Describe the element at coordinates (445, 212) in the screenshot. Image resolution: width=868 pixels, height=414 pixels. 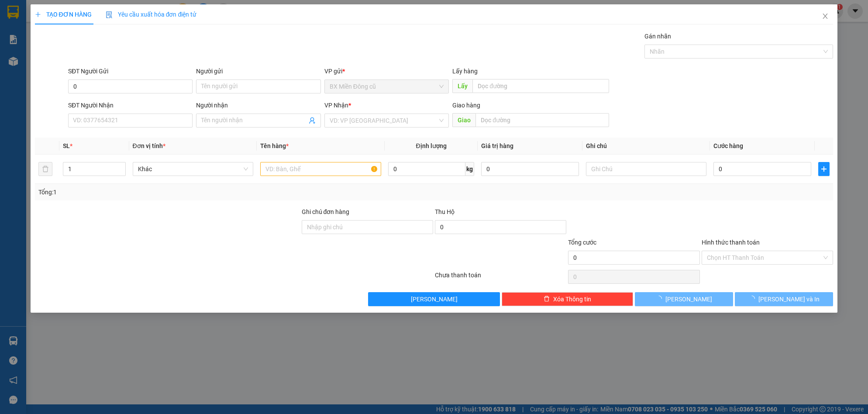
I see `span: Thu Hộ` at that location.